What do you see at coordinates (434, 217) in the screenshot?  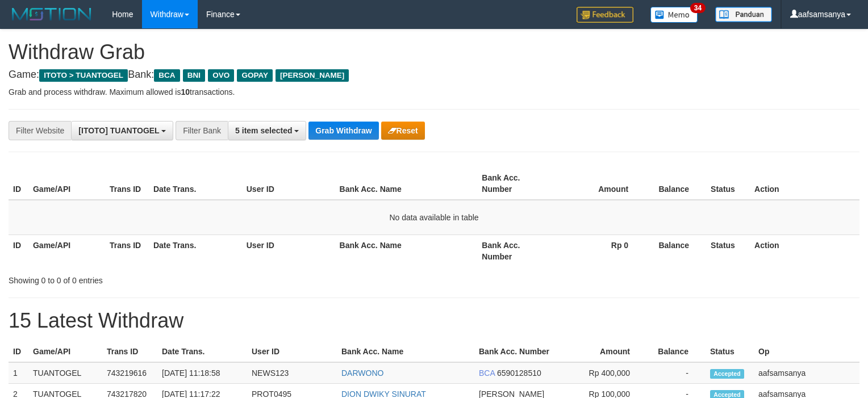 I see `td: No data available in table` at bounding box center [434, 217].